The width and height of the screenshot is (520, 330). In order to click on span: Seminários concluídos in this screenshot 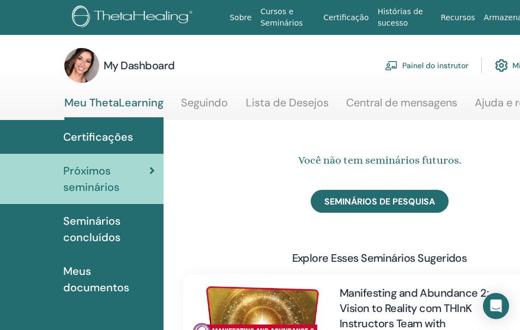, I will do `click(109, 229)`.